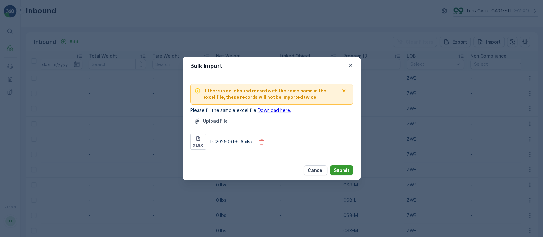 This screenshot has width=543, height=237. What do you see at coordinates (215, 121) in the screenshot?
I see `p: Upload File` at bounding box center [215, 121].